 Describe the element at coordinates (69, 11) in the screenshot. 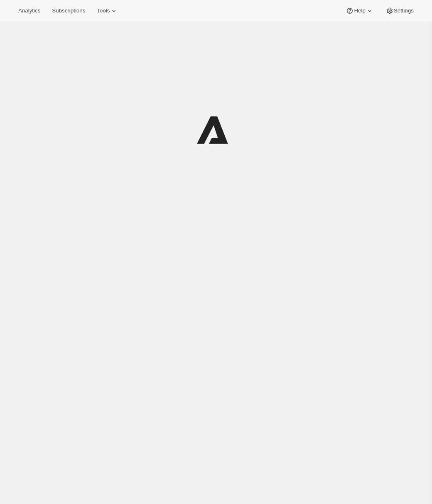

I see `span: Subscriptions` at that location.